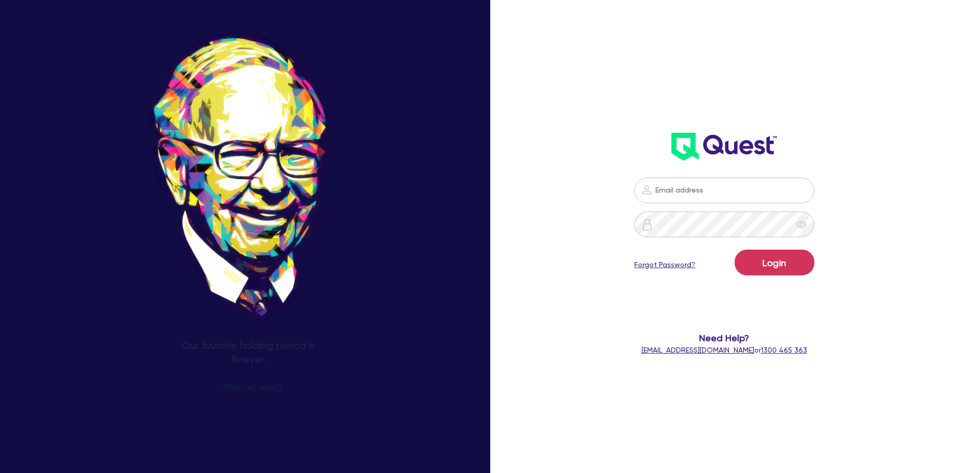  Describe the element at coordinates (784, 350) in the screenshot. I see `tcxspan: Call 1300 465 363 via 3CX` at that location.